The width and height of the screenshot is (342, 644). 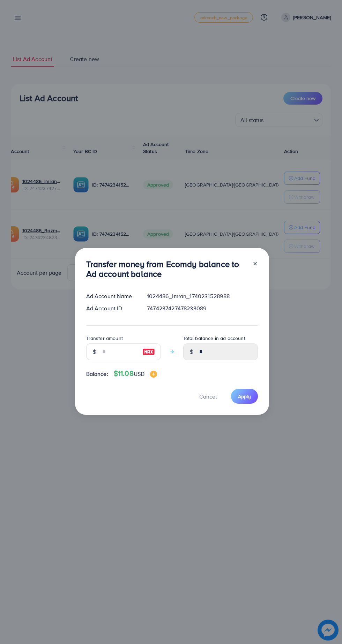 What do you see at coordinates (167, 269) in the screenshot?
I see `h3: Transfer money from Ecomdy balance to Ad account balance` at bounding box center [167, 269].